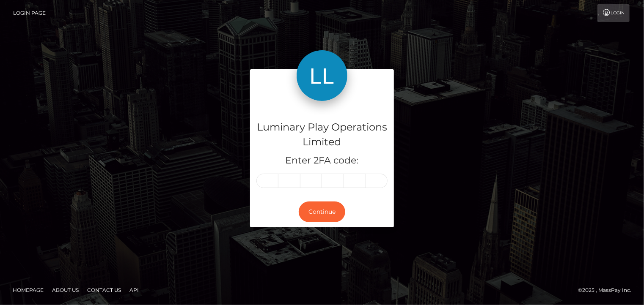  Describe the element at coordinates (134, 290) in the screenshot. I see `a: API` at that location.